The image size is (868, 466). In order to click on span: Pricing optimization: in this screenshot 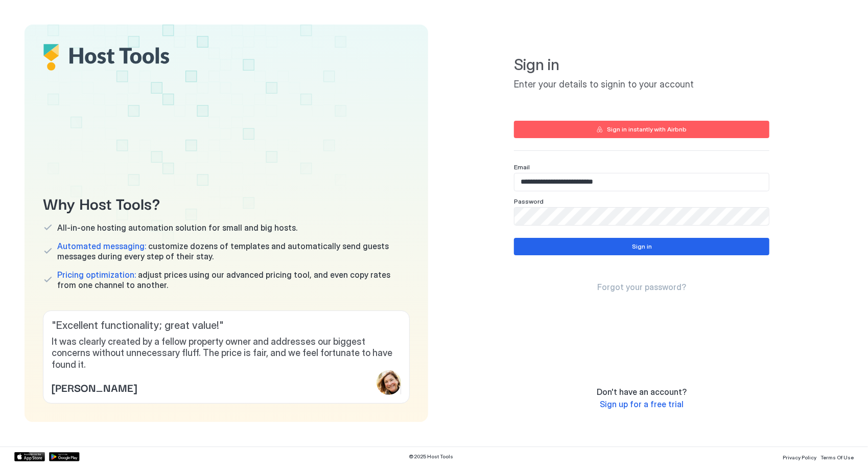, I will do `click(96, 275)`.